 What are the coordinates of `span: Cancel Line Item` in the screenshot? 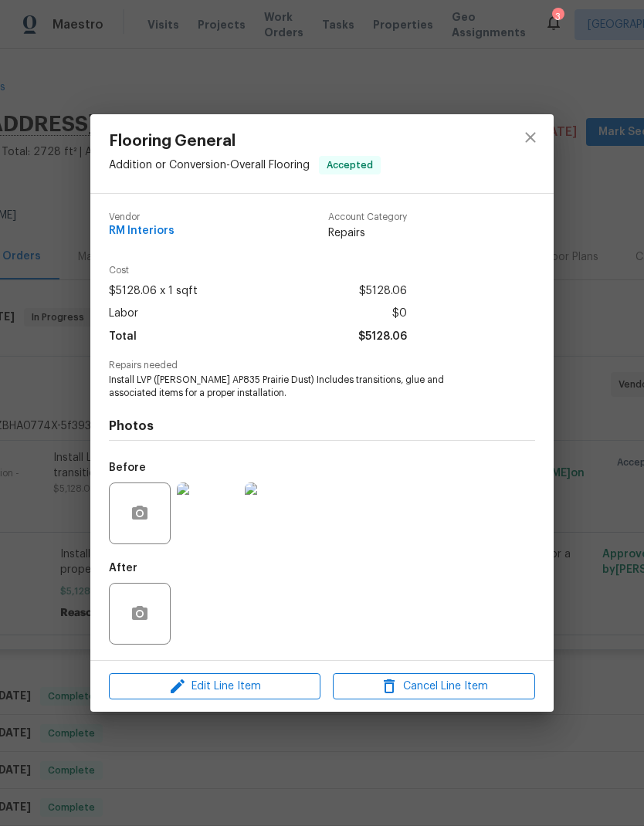 It's located at (433, 686).